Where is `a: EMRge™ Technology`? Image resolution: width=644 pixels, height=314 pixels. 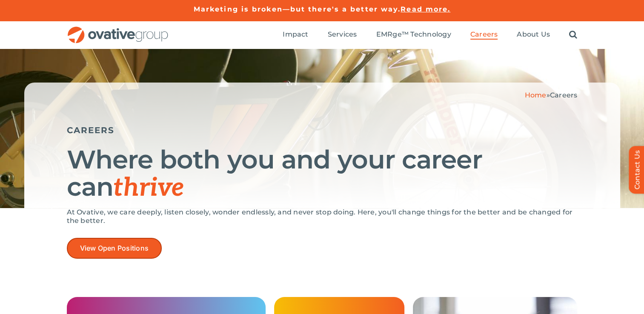
a: EMRge™ Technology is located at coordinates (414, 35).